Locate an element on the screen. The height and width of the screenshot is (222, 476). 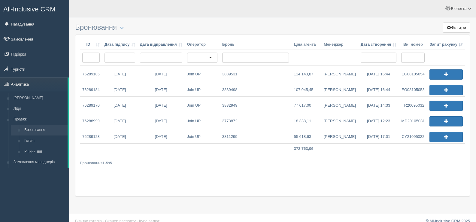
a: 76289170 is located at coordinates (91, 104).